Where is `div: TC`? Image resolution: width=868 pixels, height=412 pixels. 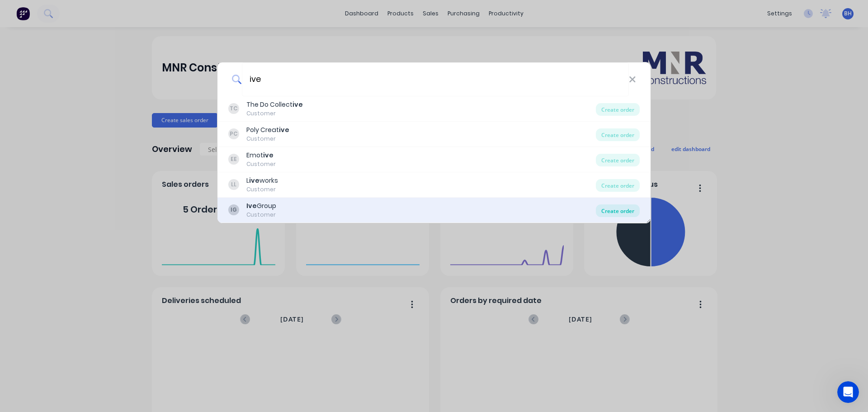
div: TC is located at coordinates (234, 109).